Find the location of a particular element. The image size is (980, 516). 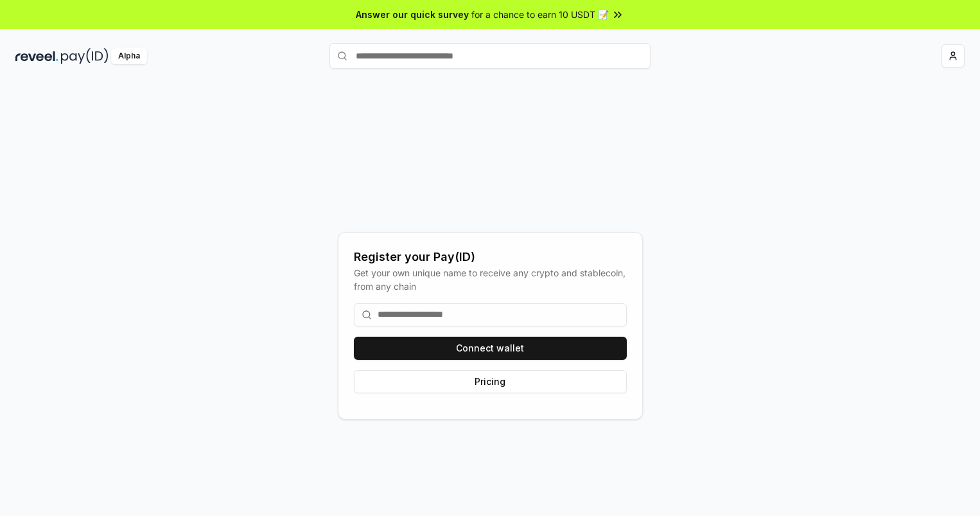

img: reveel_dark is located at coordinates (37, 56).